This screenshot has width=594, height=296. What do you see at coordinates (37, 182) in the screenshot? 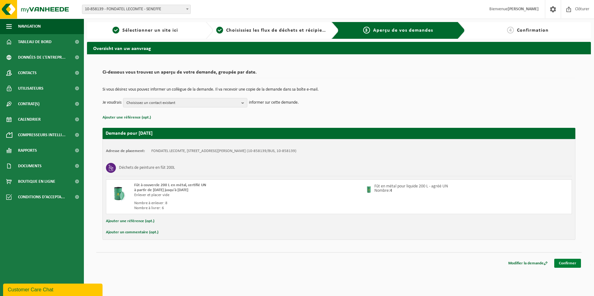
I see `span: Boutique en ligne` at bounding box center [37, 182].